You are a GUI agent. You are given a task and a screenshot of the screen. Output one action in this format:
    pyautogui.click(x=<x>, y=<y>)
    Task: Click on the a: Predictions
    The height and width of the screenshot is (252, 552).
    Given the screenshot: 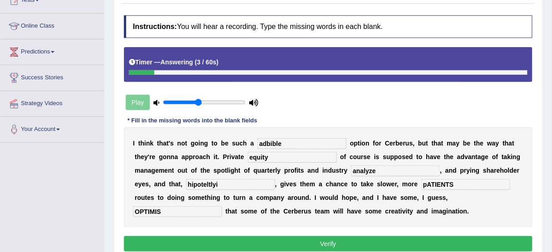 What is the action you would take?
    pyautogui.click(x=52, y=51)
    